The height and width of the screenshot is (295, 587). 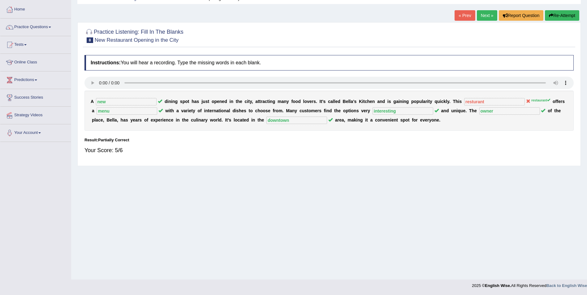 What do you see at coordinates (325, 111) in the screenshot?
I see `b: f` at bounding box center [325, 111].